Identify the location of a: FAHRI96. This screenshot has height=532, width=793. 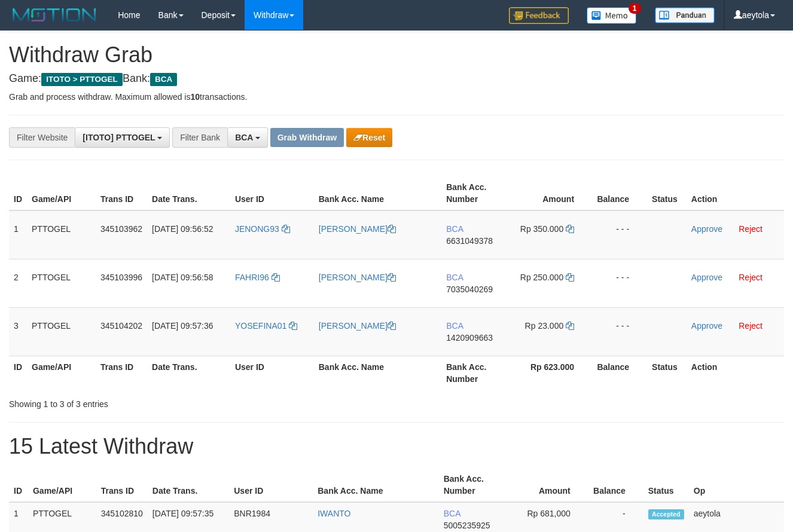
(257, 277).